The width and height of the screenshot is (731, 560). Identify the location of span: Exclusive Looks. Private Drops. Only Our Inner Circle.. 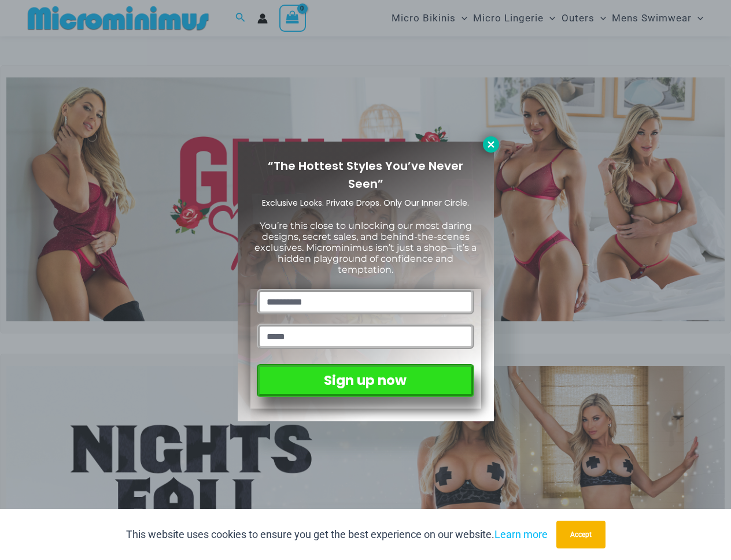
(365, 203).